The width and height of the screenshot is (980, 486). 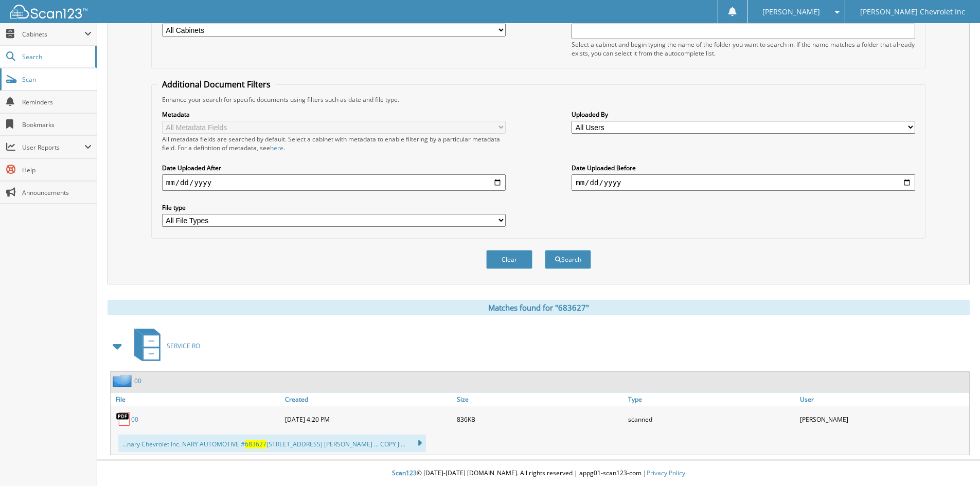 I want to click on a: here, so click(x=276, y=147).